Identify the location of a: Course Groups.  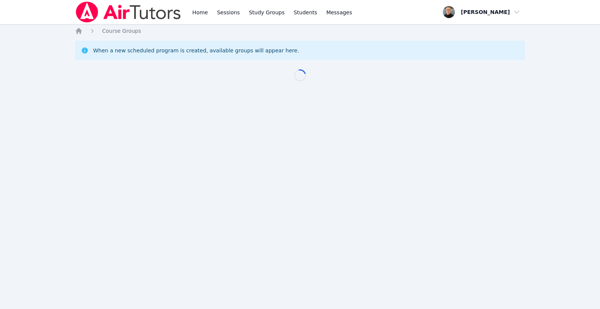
(121, 31).